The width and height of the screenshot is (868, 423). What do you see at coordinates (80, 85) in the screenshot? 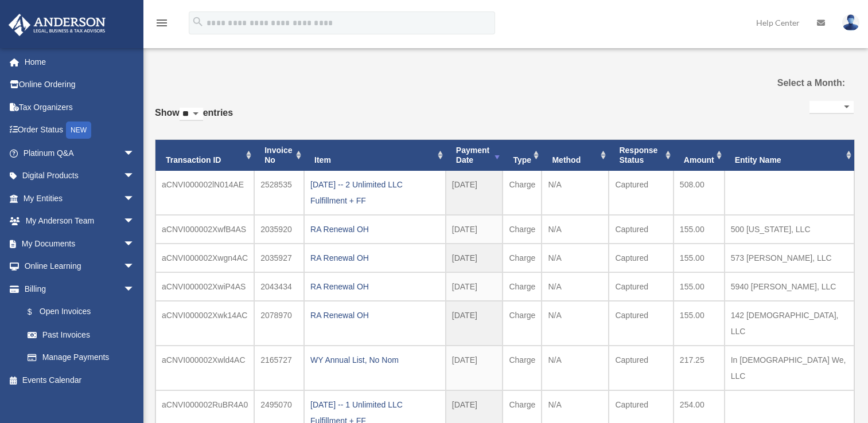
I see `a: Online Ordering` at bounding box center [80, 85].